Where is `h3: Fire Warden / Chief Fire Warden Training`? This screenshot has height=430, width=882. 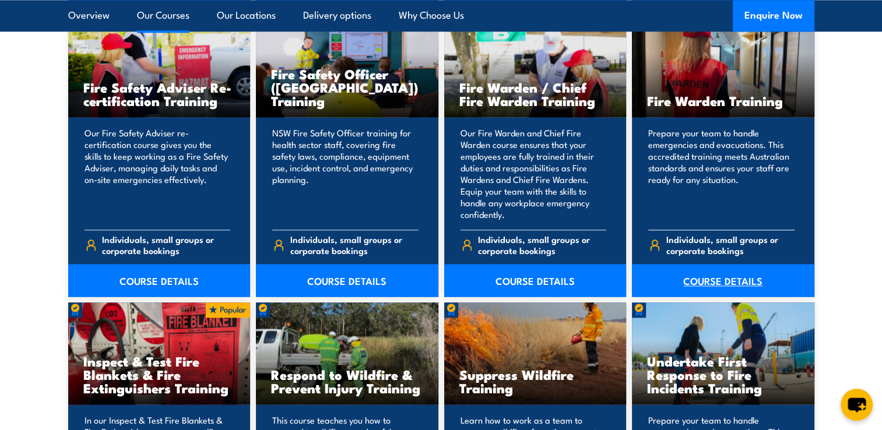
h3: Fire Warden / Chief Fire Warden Training is located at coordinates (535, 94).